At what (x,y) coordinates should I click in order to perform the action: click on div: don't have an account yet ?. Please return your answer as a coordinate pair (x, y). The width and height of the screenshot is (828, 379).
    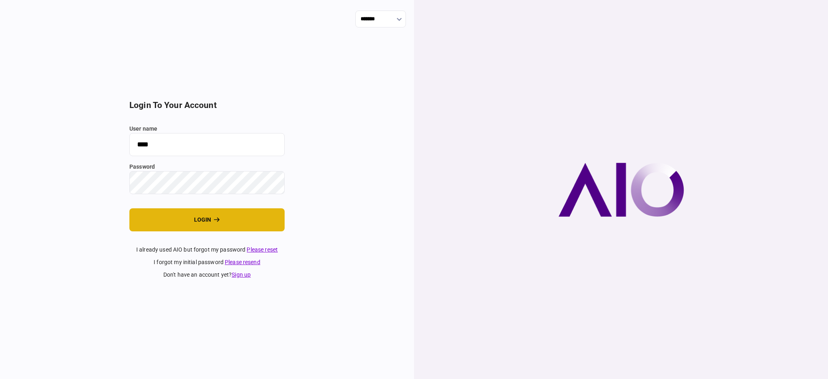
    Looking at the image, I should click on (207, 274).